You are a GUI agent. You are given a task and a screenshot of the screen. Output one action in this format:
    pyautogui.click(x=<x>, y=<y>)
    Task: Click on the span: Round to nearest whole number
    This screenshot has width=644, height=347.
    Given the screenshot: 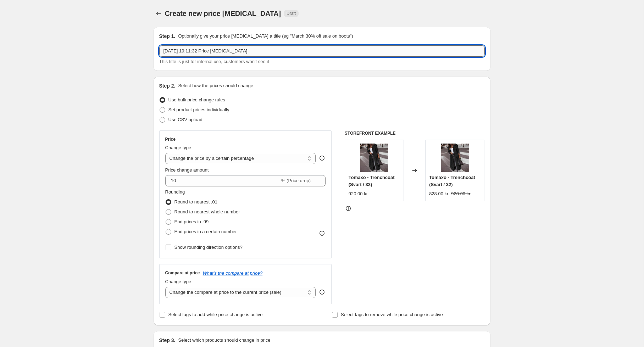 What is the action you would take?
    pyautogui.click(x=207, y=212)
    